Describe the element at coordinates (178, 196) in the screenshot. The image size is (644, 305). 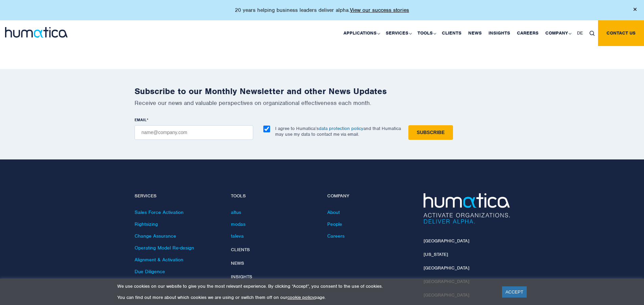
I see `h4: Services` at that location.